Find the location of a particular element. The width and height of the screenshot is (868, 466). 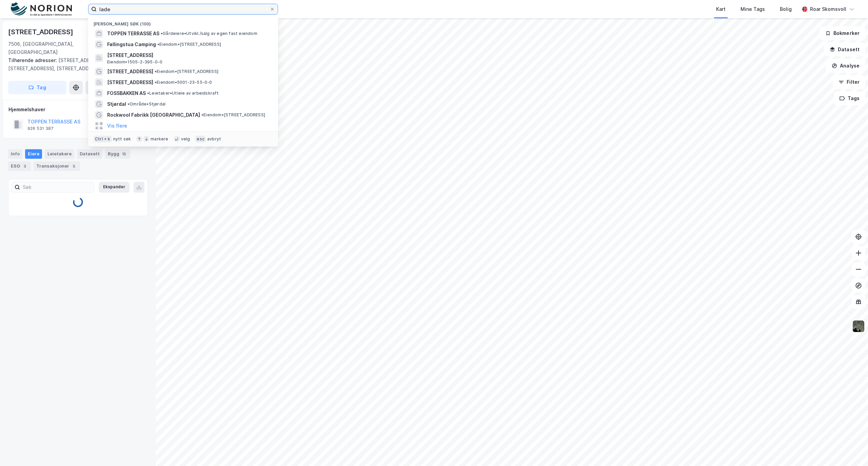

div: avbryt is located at coordinates (214, 139).